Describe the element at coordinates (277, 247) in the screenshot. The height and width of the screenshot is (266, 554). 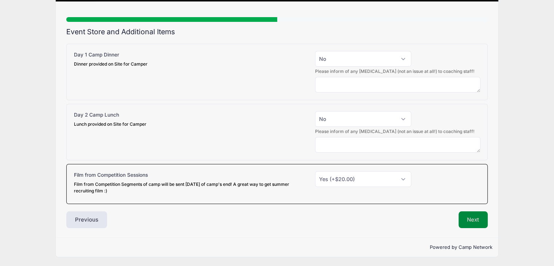
I see `p: Powered by Camp Network` at that location.